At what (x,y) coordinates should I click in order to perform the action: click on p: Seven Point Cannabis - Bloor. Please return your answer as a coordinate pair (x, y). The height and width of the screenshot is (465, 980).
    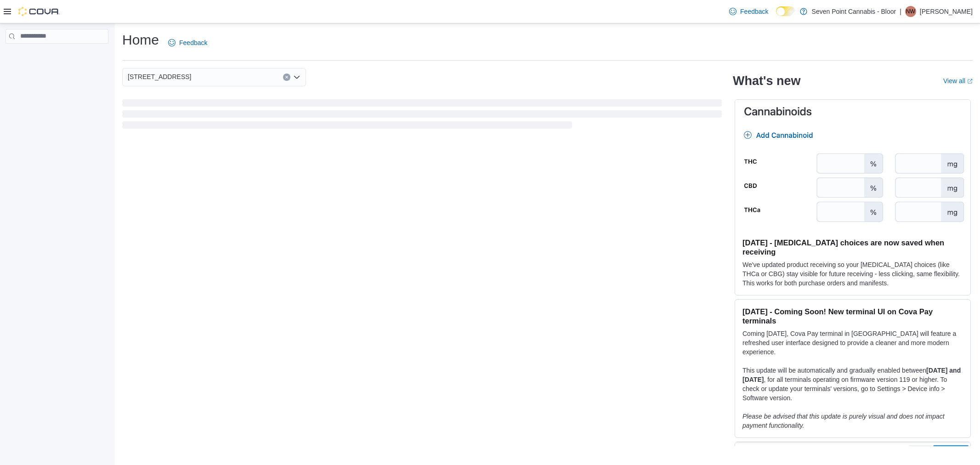
    Looking at the image, I should click on (854, 12).